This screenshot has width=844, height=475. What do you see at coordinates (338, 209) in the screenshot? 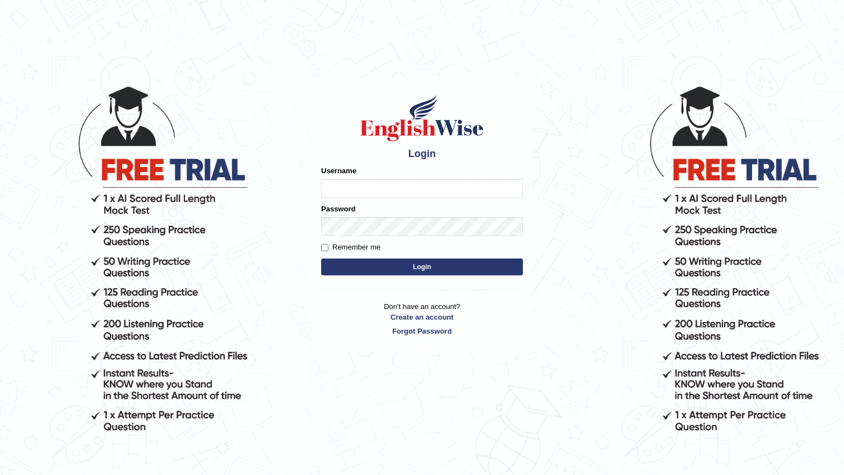
I see `label: Password` at bounding box center [338, 209].